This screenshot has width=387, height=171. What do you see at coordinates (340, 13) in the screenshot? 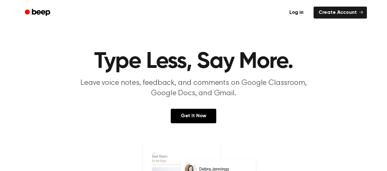
I see `a: Create Account` at bounding box center [340, 13].